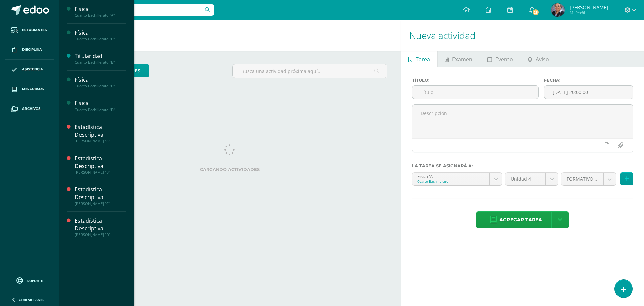  What do you see at coordinates (32, 69) in the screenshot?
I see `span: Asistencia` at bounding box center [32, 69].